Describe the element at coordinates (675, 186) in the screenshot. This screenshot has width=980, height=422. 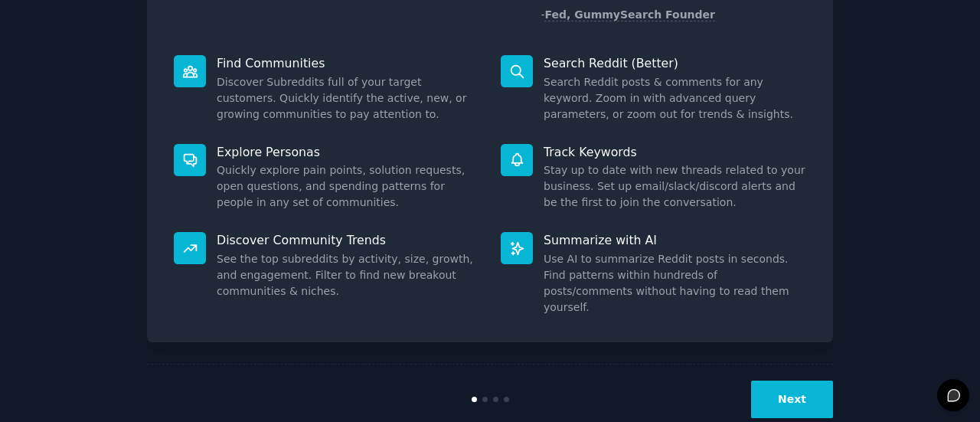
I see `dd: Stay up to date with new threads related to your business. Set up email/slack/discord alerts and ...` at that location.